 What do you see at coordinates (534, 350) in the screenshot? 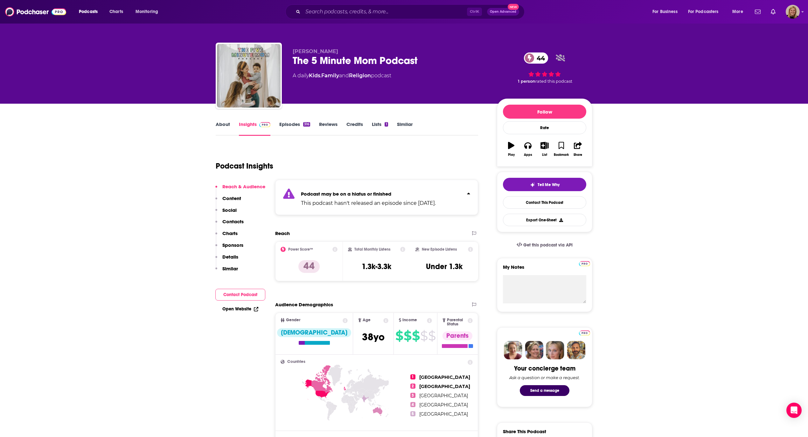
I see `img: Barbara Profile` at bounding box center [534, 350].